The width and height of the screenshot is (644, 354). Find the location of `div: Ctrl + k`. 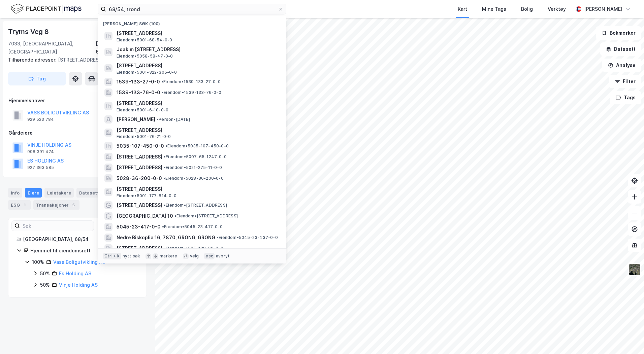

div: Ctrl + k is located at coordinates (112, 256).